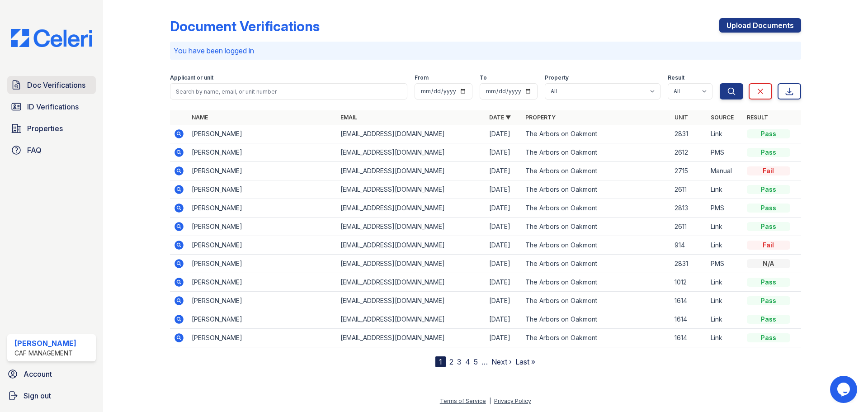 The height and width of the screenshot is (412, 868). Describe the element at coordinates (689, 134) in the screenshot. I see `td: 2831` at that location.